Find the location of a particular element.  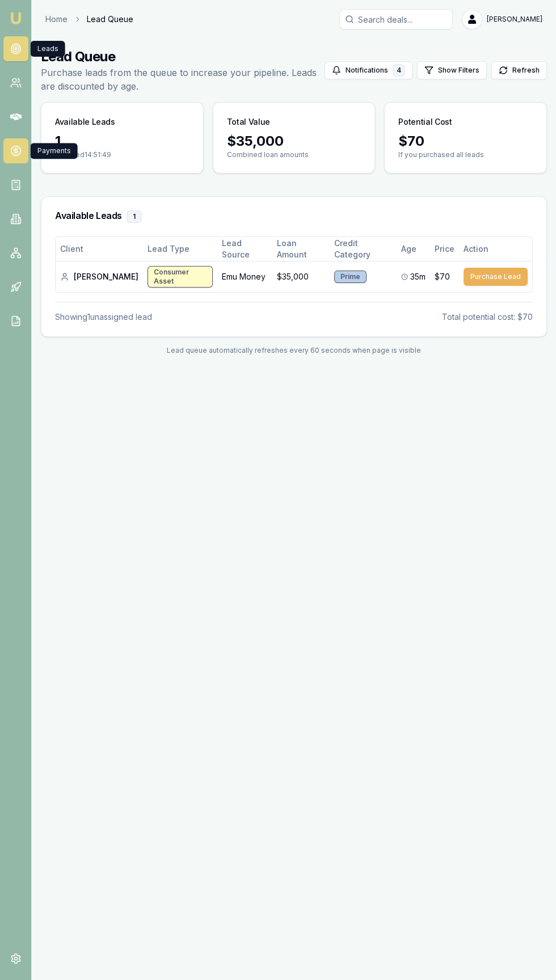

button: Purchase Lead is located at coordinates (495, 277).